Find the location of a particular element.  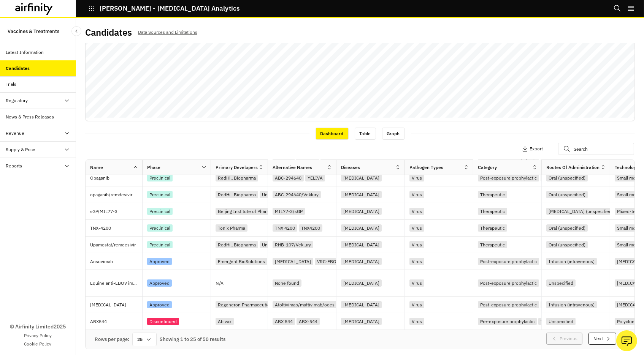

button: Next is located at coordinates (602, 339).